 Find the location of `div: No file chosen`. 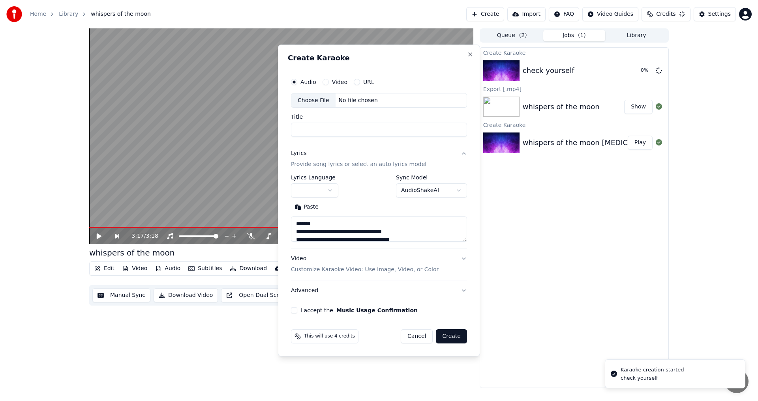

div: No file chosen is located at coordinates (358, 101).